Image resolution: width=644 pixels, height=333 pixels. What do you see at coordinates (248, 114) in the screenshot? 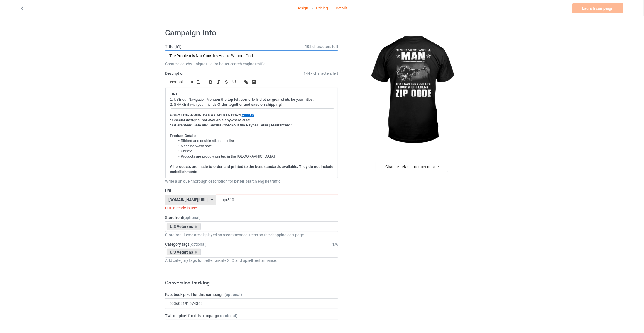
I see `strong: Vista49` at bounding box center [248, 114].